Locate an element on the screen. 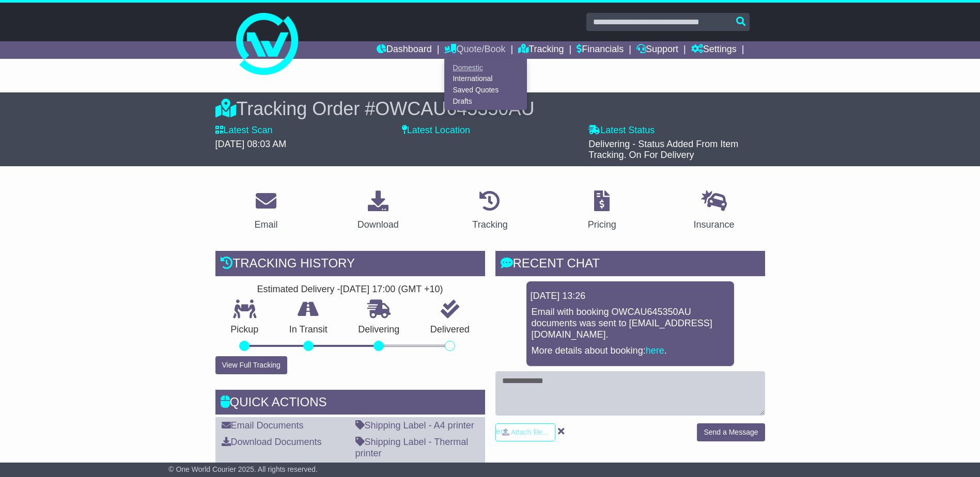  p: Delivering is located at coordinates (379, 330).